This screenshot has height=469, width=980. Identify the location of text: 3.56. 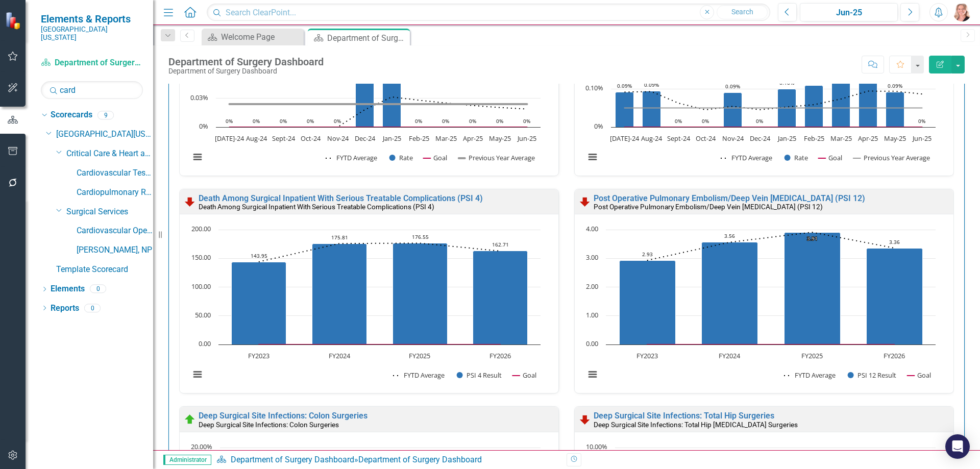
(729, 236).